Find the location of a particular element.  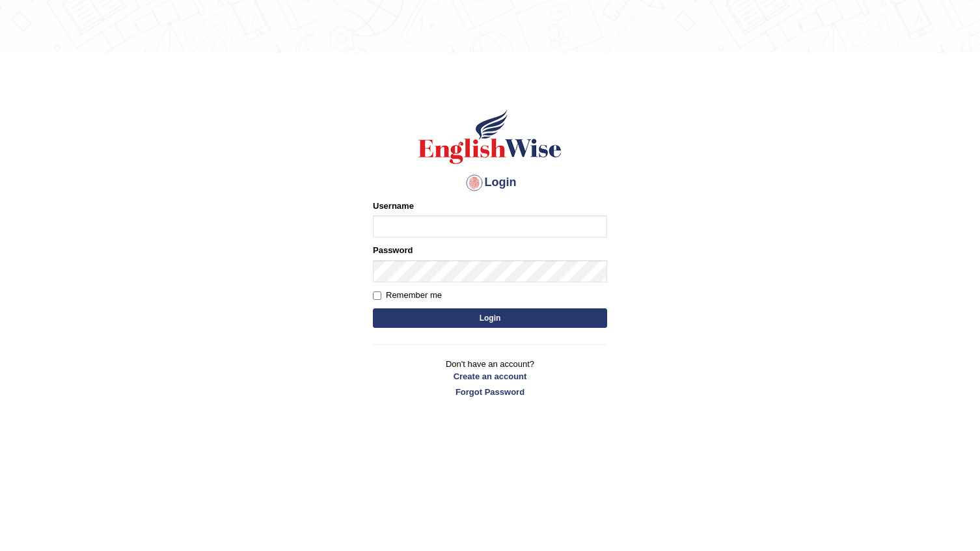

img: Logo of English Wise sign in for intelligent practice with AI is located at coordinates (490, 137).